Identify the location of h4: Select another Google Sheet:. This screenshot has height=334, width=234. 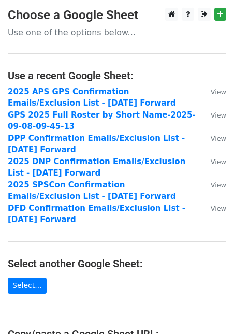
(117, 263).